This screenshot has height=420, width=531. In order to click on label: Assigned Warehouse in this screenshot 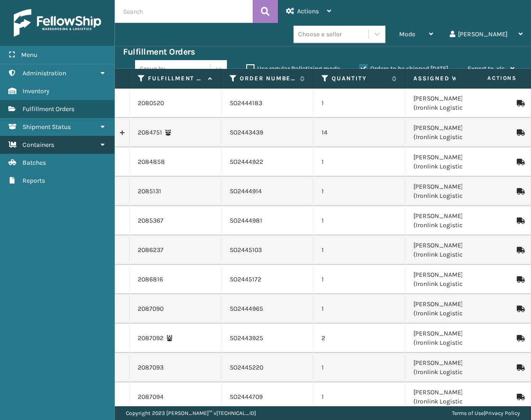, I will do `click(446, 79)`.